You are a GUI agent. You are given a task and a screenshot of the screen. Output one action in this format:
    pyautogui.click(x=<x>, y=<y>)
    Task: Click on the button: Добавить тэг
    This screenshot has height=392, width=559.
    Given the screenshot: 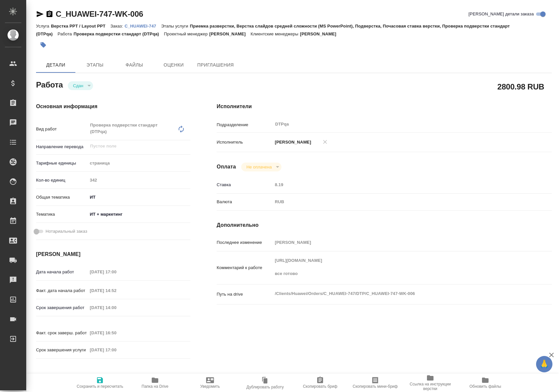 What is the action you would take?
    pyautogui.click(x=43, y=45)
    